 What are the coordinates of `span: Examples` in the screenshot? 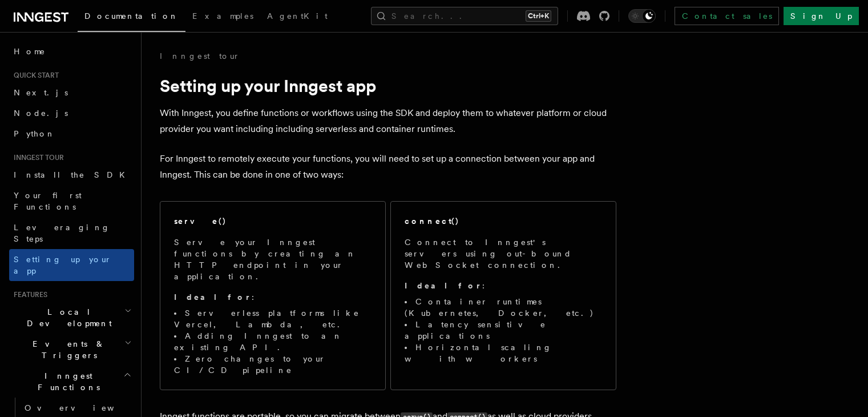 It's located at (223, 16).